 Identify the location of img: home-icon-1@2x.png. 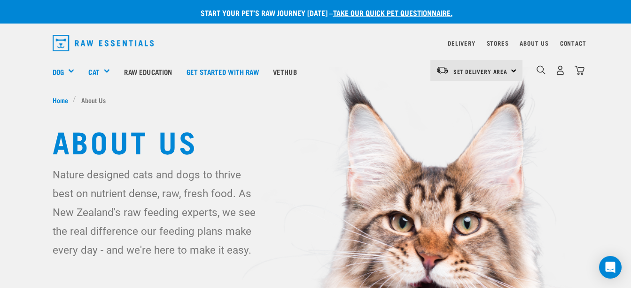
(541, 70).